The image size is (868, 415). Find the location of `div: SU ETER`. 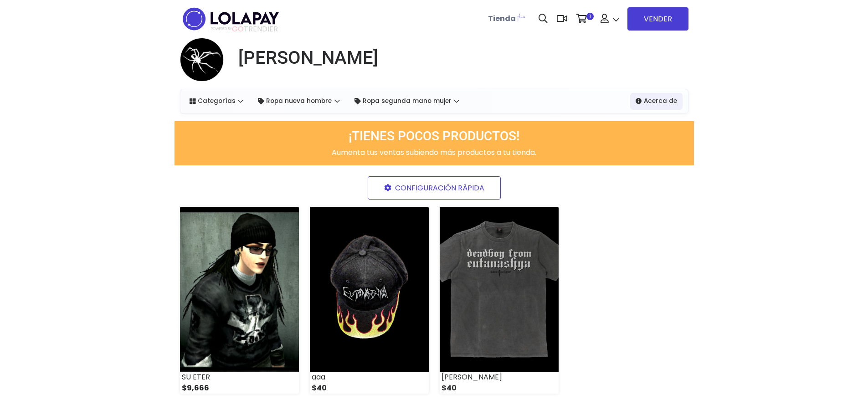

div: SU ETER is located at coordinates (240, 377).